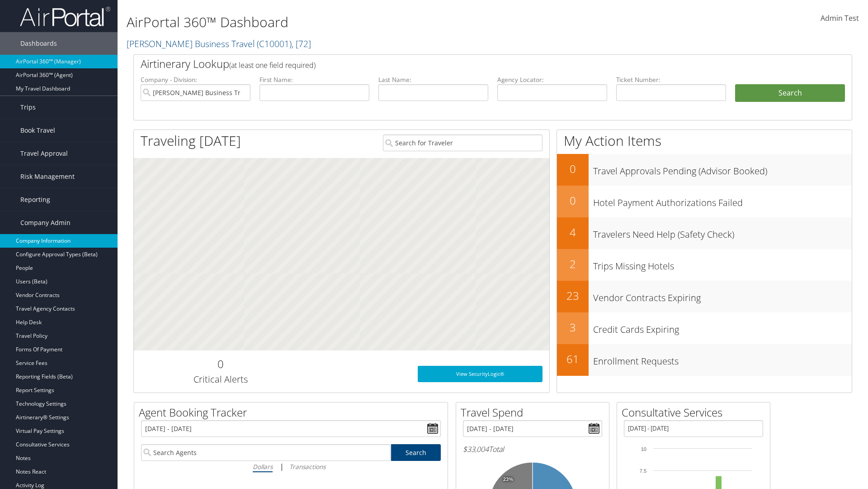 The height and width of the screenshot is (489, 868). Describe the element at coordinates (723, 169) in the screenshot. I see `h3: Travel Approvals Pending (Advisor Booked)` at that location.